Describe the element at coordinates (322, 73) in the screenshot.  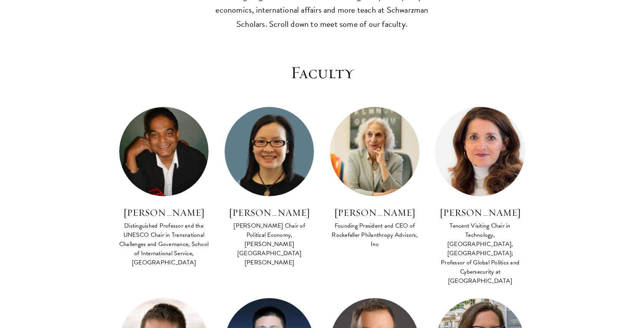
I see `h3: Faculty` at that location.